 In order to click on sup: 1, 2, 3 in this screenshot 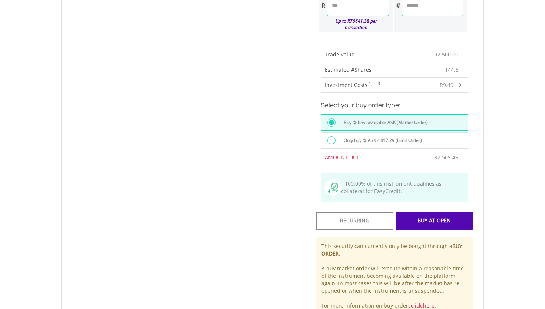, I will do `click(375, 83)`.